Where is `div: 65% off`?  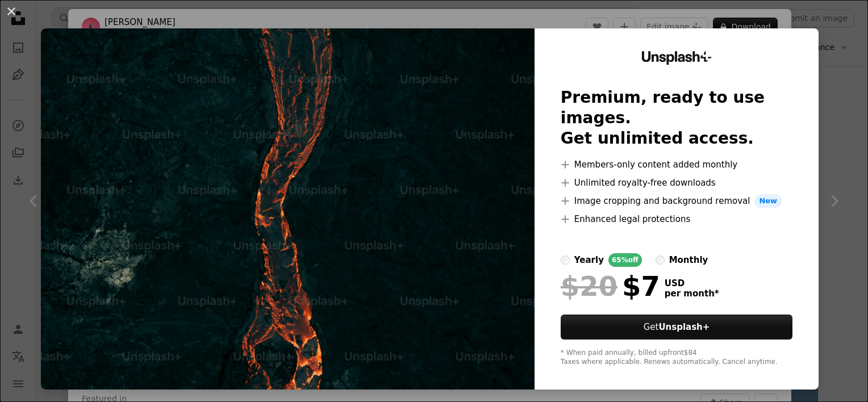
div: 65% off is located at coordinates (625, 260).